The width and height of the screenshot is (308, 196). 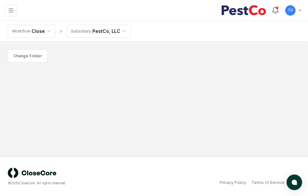 What do you see at coordinates (81, 183) in the screenshot?
I see `div: © 2025 CloseCore. All rights reserved.` at bounding box center [81, 183].